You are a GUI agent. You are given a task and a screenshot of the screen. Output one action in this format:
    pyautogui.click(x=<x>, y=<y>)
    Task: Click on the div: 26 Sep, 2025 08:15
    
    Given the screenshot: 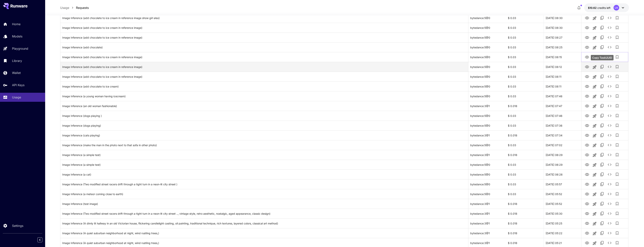 What is the action you would take?
    pyautogui.click(x=562, y=57)
    